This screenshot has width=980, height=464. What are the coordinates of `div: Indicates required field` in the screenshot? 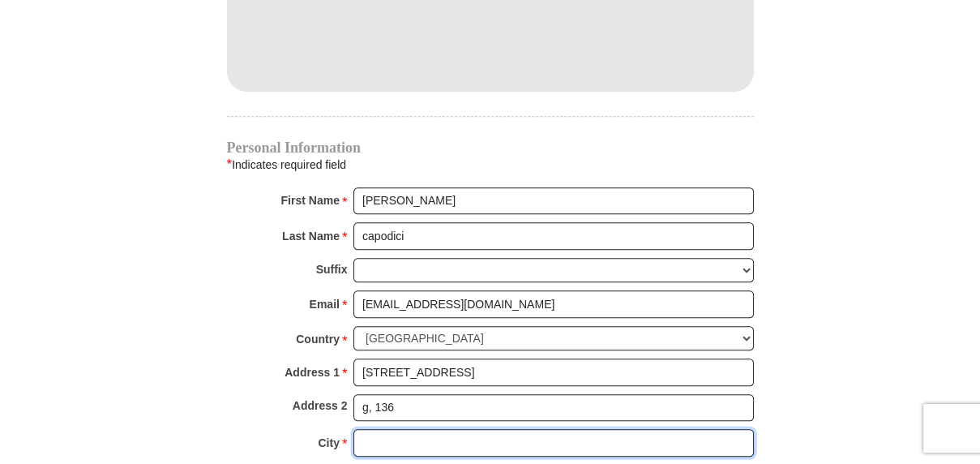 It's located at (490, 164).